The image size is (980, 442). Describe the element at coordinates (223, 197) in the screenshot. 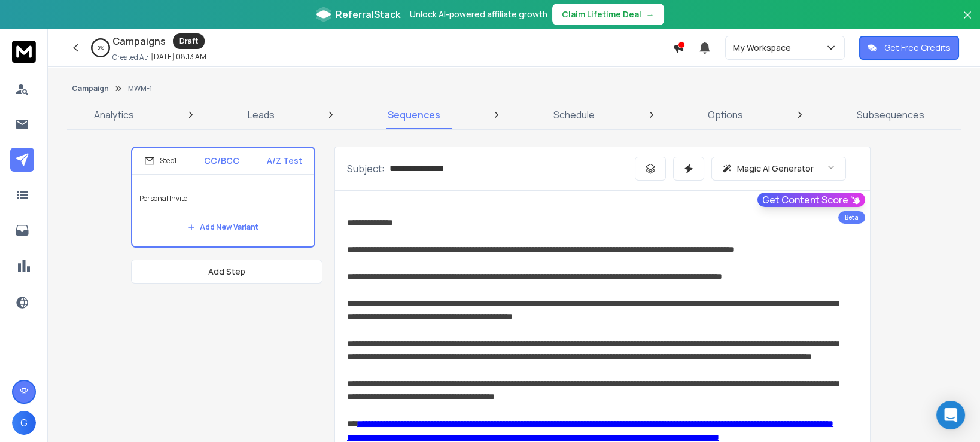

I see `li: Step1CC/BCCA/Z TestPersonal InviteAdd New Variant` at that location.